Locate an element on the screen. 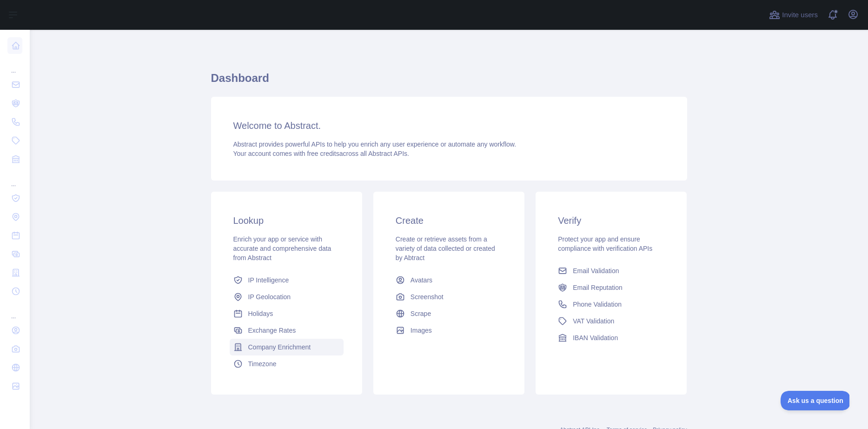 This screenshot has width=868, height=429. h3: Create is located at coordinates (448, 220).